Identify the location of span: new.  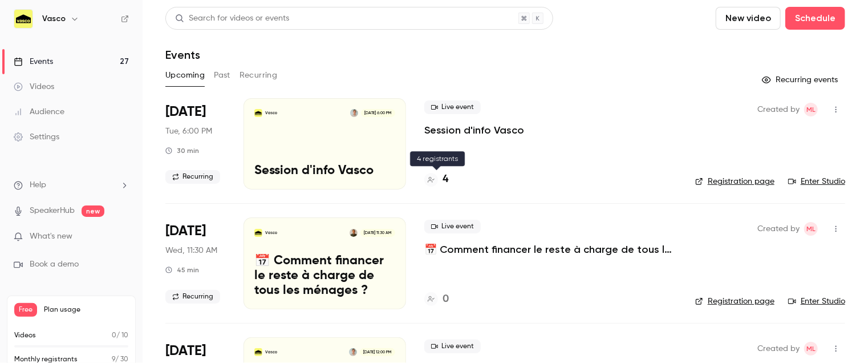
(93, 211).